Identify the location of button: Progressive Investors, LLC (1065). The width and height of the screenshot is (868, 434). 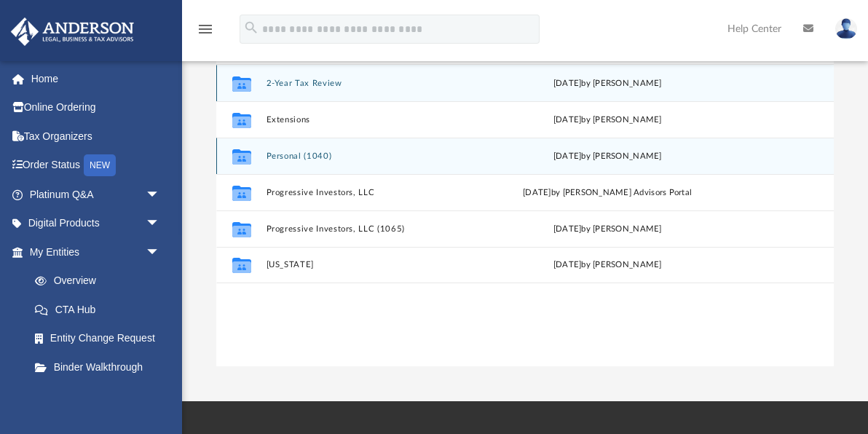
(378, 229).